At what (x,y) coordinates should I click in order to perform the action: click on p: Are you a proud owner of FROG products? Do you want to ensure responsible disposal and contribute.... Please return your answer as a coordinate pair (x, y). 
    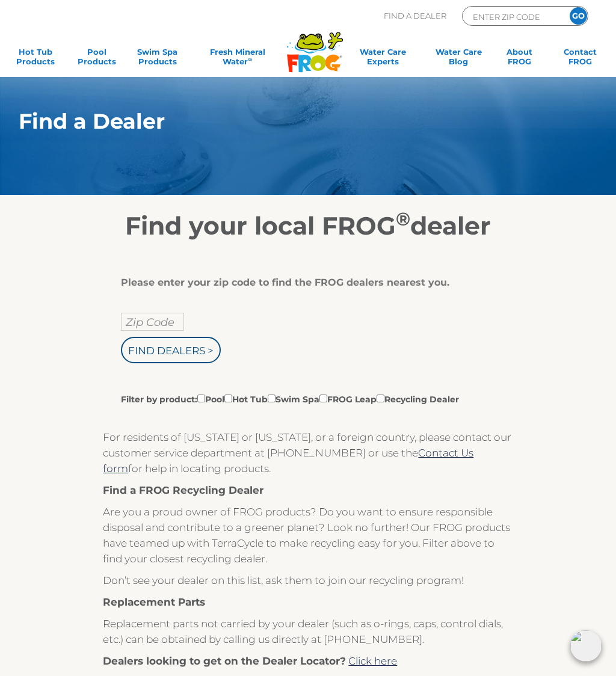
    Looking at the image, I should click on (307, 535).